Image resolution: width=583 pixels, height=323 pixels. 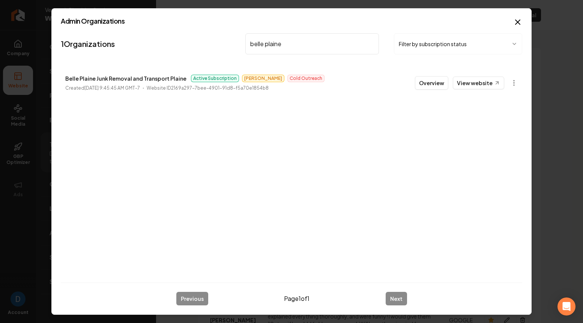 I want to click on a: View website, so click(x=478, y=83).